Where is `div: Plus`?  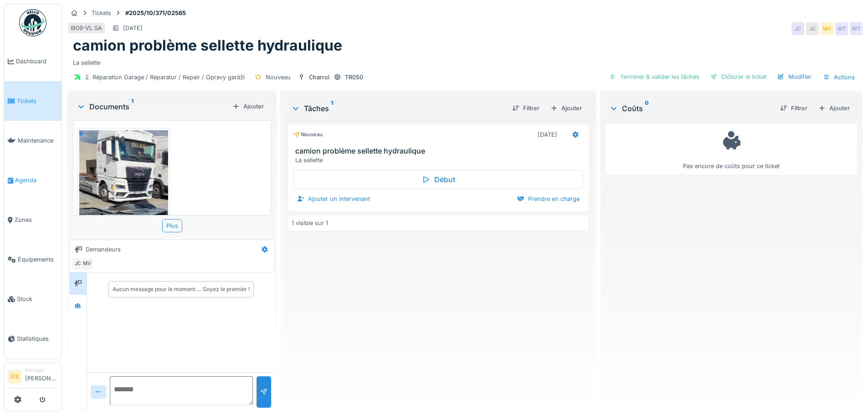 div: Plus is located at coordinates (172, 225).